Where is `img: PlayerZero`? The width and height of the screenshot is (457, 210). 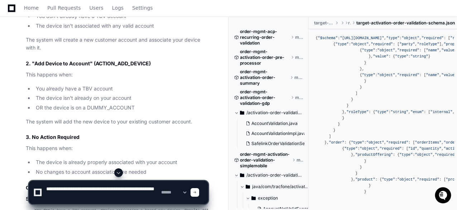 img: PlayerZero is located at coordinates (14, 14).